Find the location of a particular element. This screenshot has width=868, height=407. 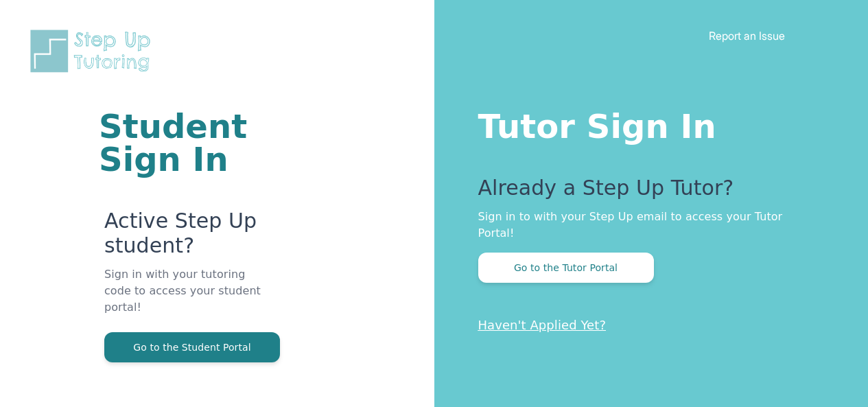

h1: Student Sign In is located at coordinates (184, 142).